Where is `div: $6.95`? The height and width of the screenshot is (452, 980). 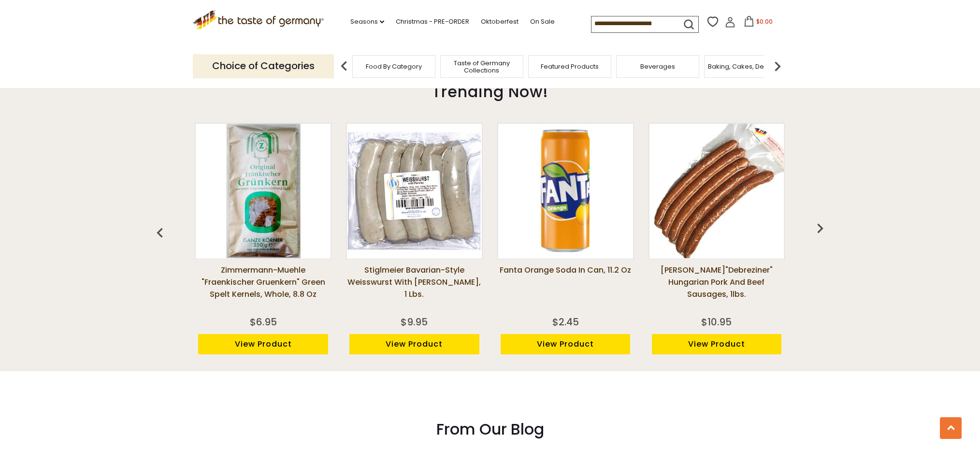
div: $6.95 is located at coordinates (263, 322).